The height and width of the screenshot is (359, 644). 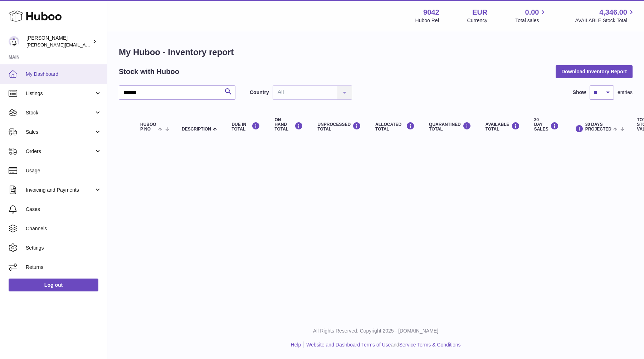 I want to click on span: Cases, so click(x=64, y=209).